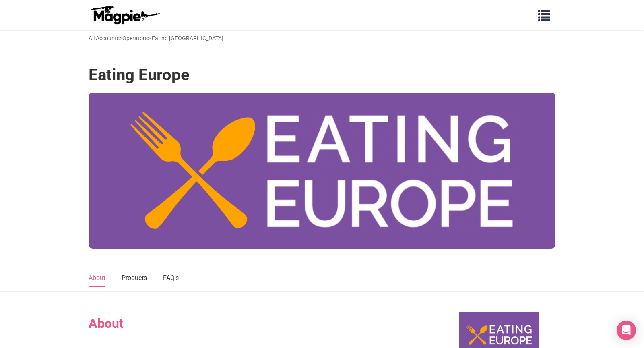  I want to click on a: Operators, so click(135, 38).